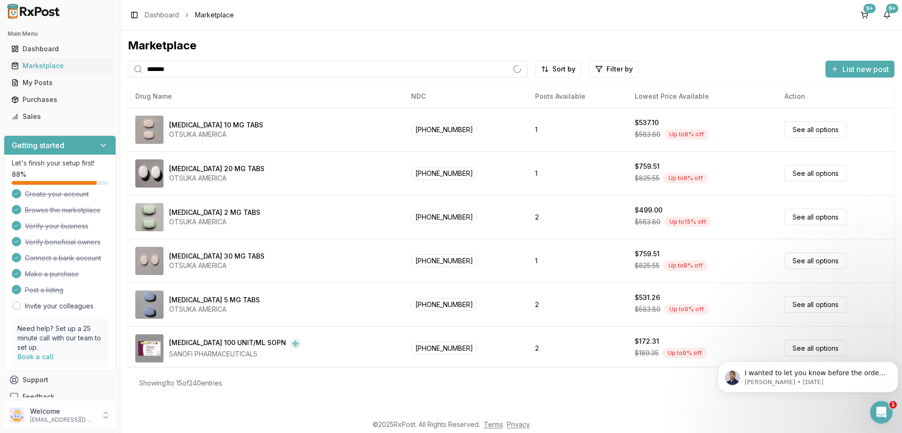  I want to click on button: Dashboard, so click(60, 49).